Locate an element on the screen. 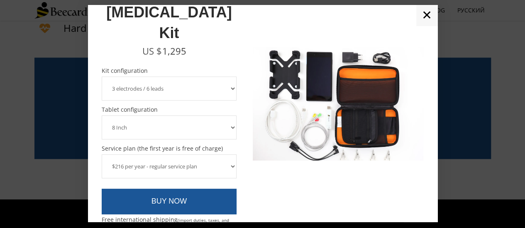 The image size is (525, 228). span: 1,295 is located at coordinates (174, 51).